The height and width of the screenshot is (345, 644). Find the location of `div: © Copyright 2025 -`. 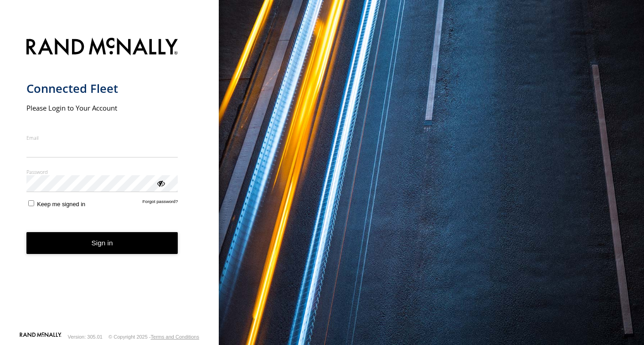

div: © Copyright 2025 - is located at coordinates (154, 336).